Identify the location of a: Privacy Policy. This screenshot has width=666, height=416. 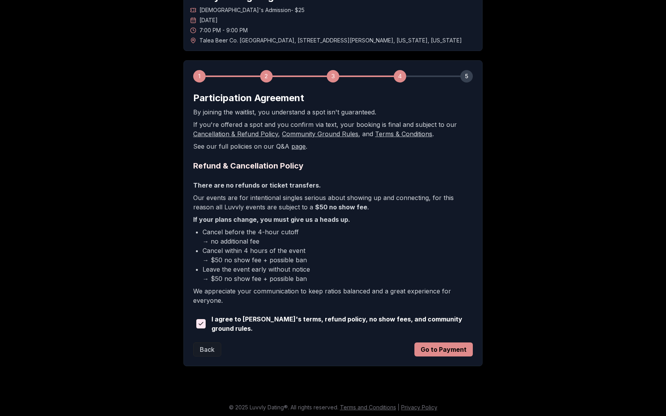
(419, 407).